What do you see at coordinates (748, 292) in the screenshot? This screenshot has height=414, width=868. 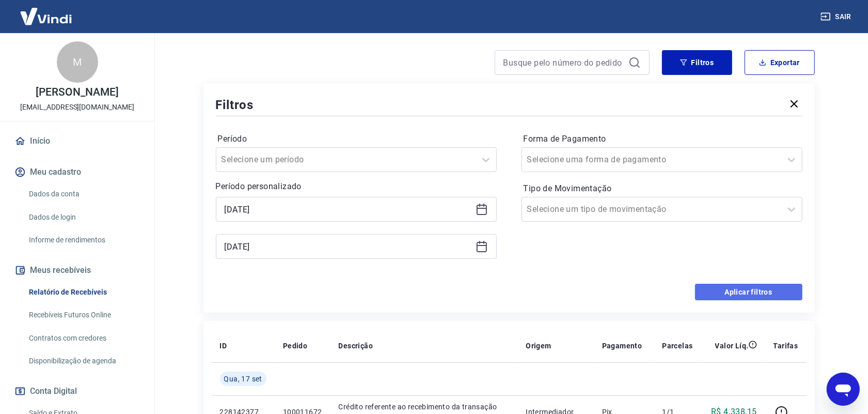 I see `button: Aplicar filtros` at bounding box center [748, 292].